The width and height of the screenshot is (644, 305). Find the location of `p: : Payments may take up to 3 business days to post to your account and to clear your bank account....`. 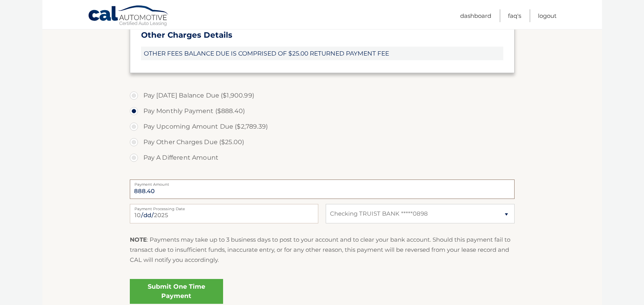

p: : Payments may take up to 3 business days to post to your account and to clear your bank account.... is located at coordinates (323, 250).